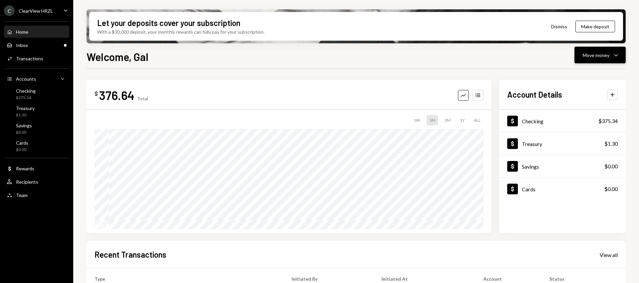 The height and width of the screenshot is (283, 639). Describe the element at coordinates (448, 120) in the screenshot. I see `div: 3M` at that location.